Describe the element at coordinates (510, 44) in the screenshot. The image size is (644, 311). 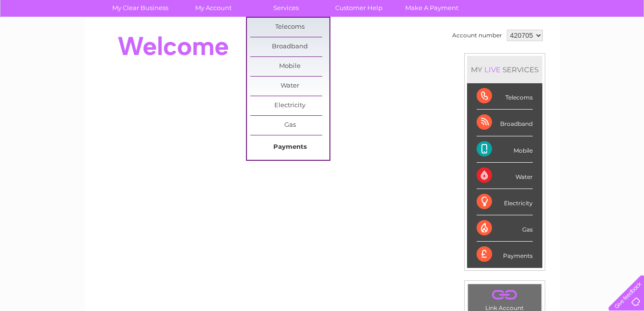
I see `a: Energy` at that location.